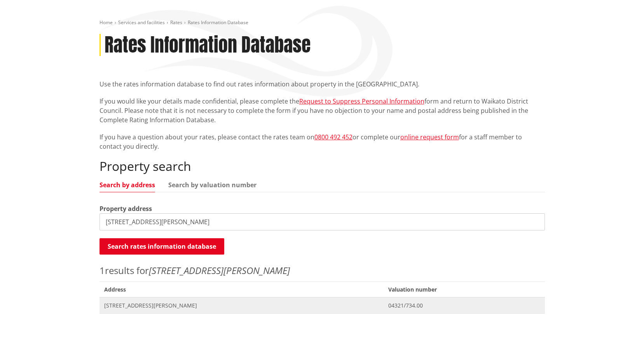  What do you see at coordinates (322, 222) in the screenshot?
I see `input: e.g. Duke Street NGARUAWAHIA` at bounding box center [322, 222].